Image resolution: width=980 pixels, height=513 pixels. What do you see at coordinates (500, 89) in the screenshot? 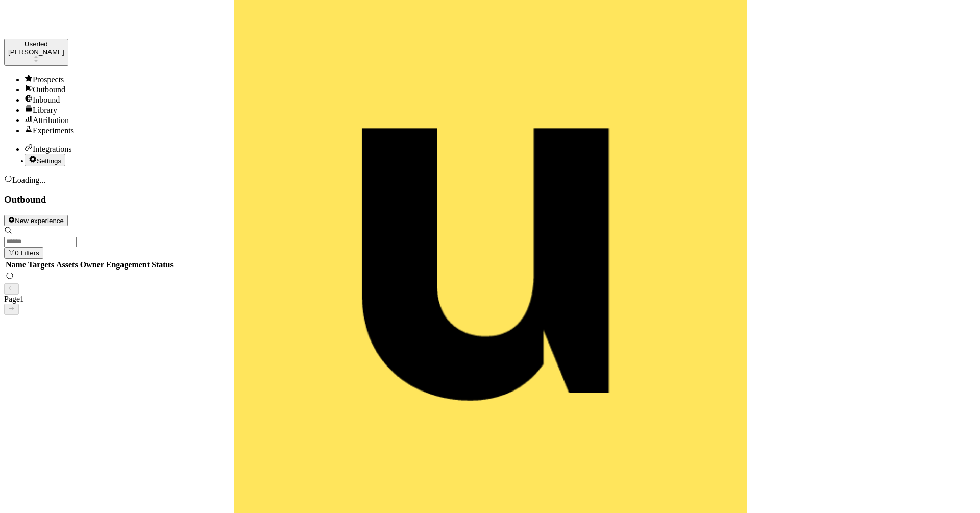
I see `div: Outbound` at bounding box center [500, 89].